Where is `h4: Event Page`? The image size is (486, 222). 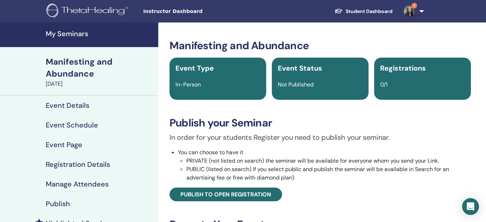 h4: Event Page is located at coordinates (64, 145).